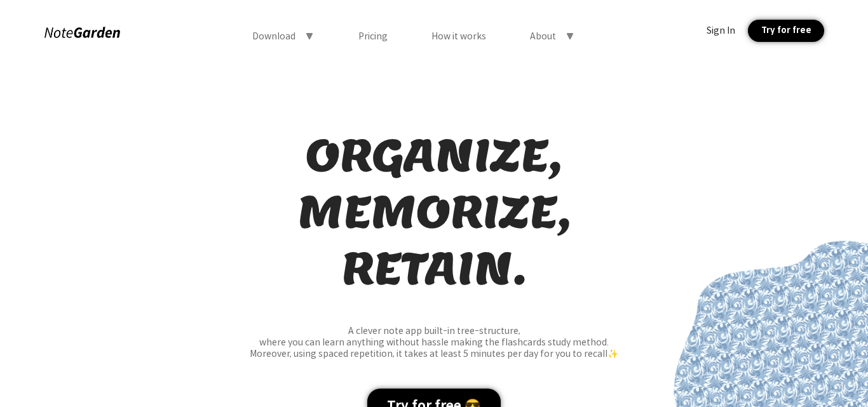 This screenshot has width=868, height=407. Describe the element at coordinates (786, 31) in the screenshot. I see `div: Try for free` at that location.